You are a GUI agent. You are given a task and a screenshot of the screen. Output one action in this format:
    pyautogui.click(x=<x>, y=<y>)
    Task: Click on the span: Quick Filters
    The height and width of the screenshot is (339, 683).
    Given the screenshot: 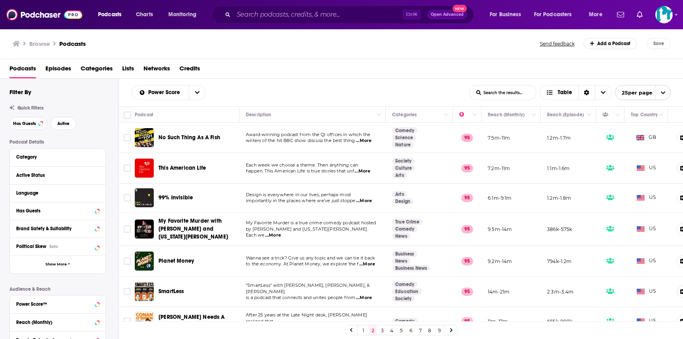 What is the action you would take?
    pyautogui.click(x=30, y=108)
    